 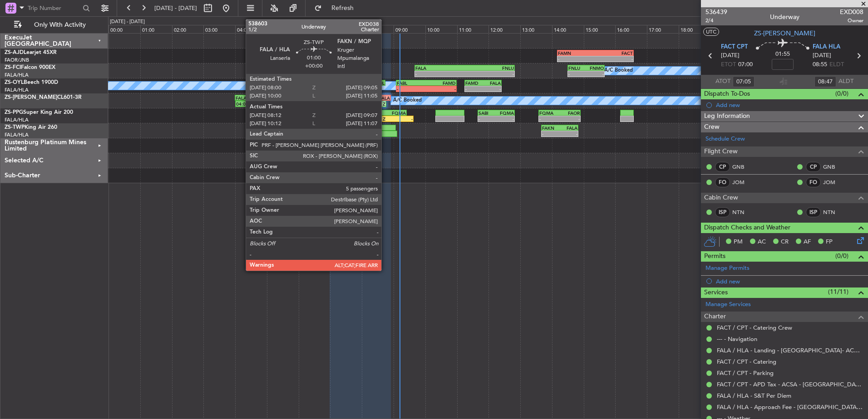 What do you see at coordinates (595, 68) in the screenshot?
I see `div: FNMO` at bounding box center [595, 68].